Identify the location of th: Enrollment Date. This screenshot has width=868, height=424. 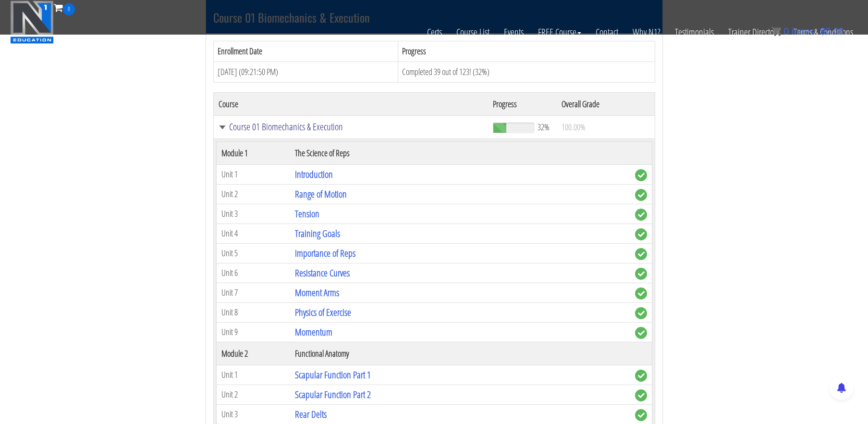
(306, 51).